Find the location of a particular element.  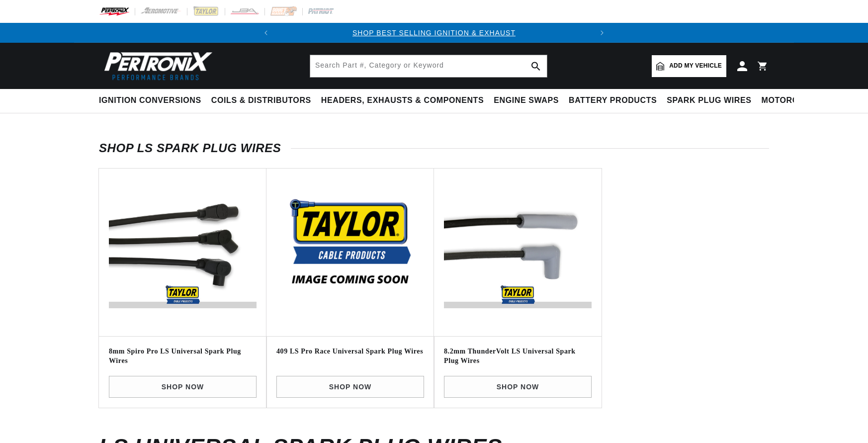

h3: 8mm Spiro Pro LS Universal Spark Plug Wires is located at coordinates (182, 356).